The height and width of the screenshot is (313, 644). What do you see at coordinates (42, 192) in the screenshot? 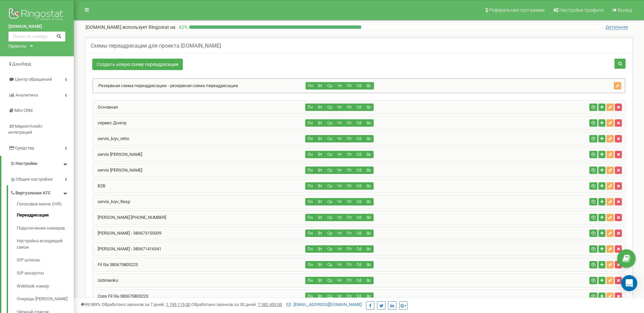
I see `a: Виртуальная АТС` at bounding box center [42, 192].